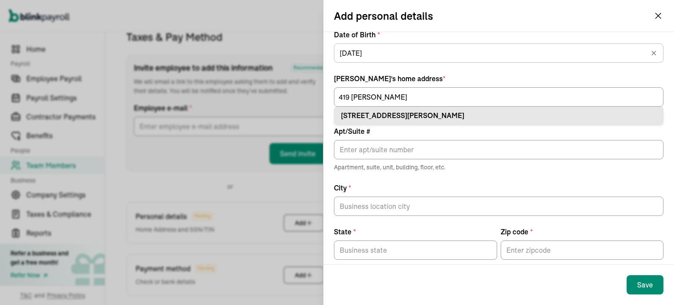 This screenshot has height=305, width=674. What do you see at coordinates (499, 188) in the screenshot?
I see `label: City` at bounding box center [499, 188].